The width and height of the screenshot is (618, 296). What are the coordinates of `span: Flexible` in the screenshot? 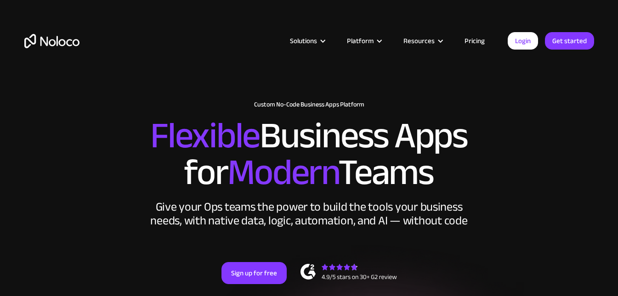 It's located at (205, 136).